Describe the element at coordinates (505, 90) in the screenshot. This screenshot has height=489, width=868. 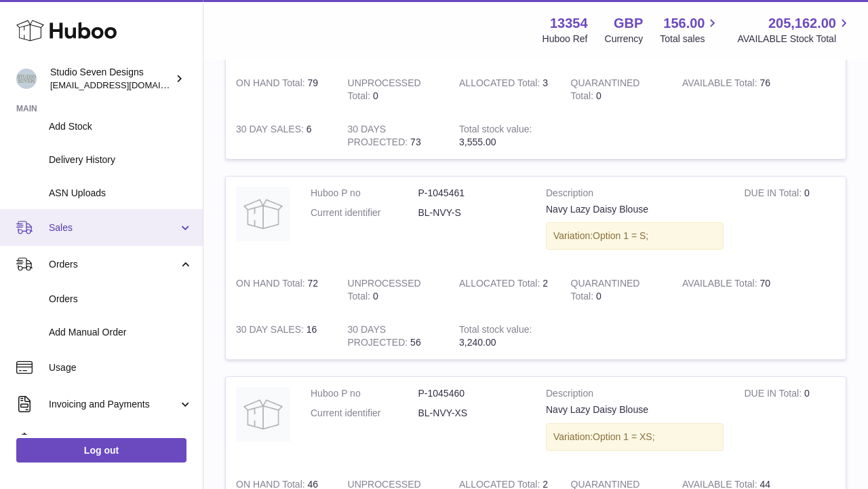
I see `td: 3` at that location.